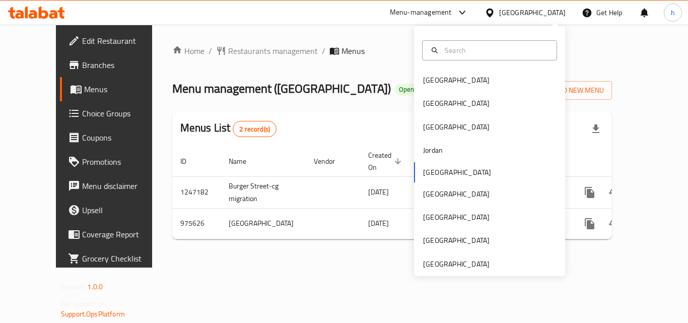 The width and height of the screenshot is (688, 323). Describe the element at coordinates (244, 161) in the screenshot. I see `span: Name` at that location.